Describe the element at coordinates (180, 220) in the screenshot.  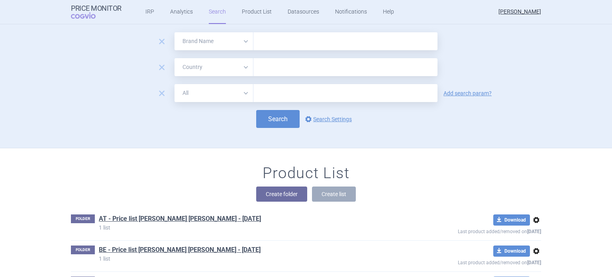
I see `h1: AT - Price list Eli Lilly - Sep 2021` at that location.